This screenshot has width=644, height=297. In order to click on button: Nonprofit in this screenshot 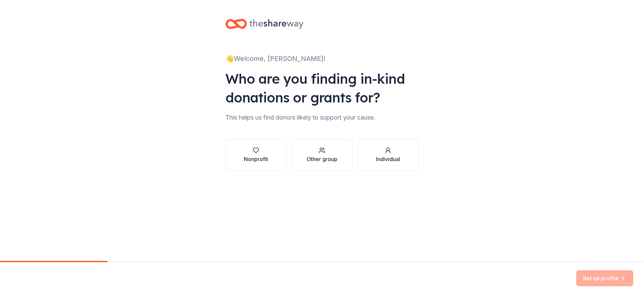, I will do `click(255, 155)`.